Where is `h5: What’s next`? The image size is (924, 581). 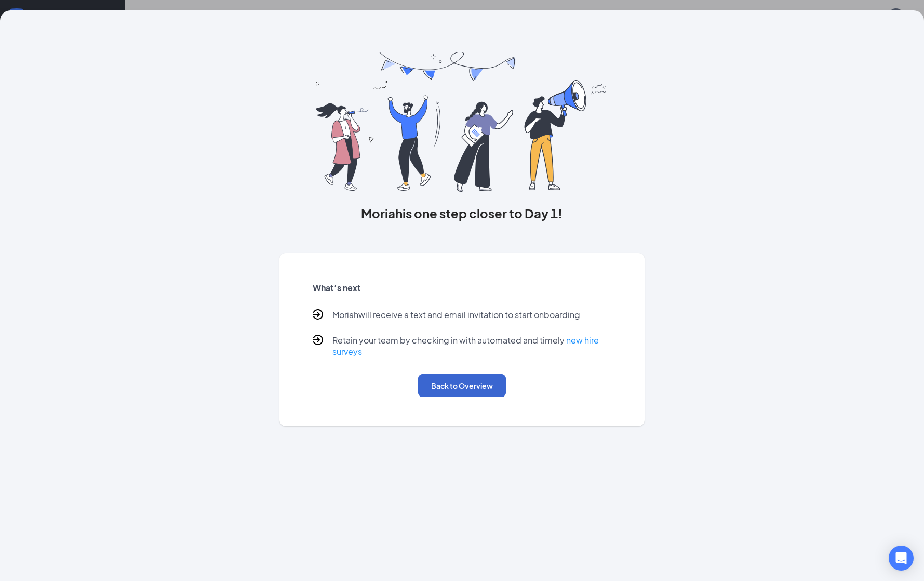 h5: What’s next is located at coordinates (462, 288).